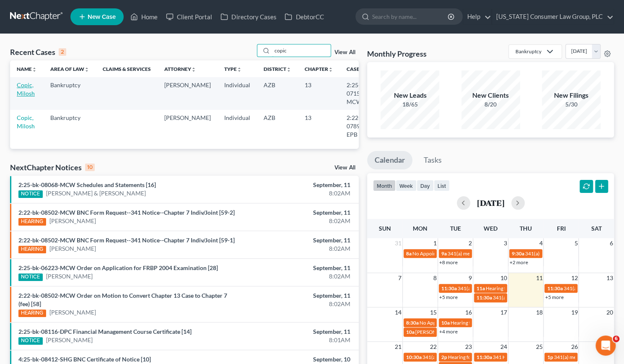 This screenshot has height=364, width=624. Describe the element at coordinates (277, 68) in the screenshot. I see `a: Districtunfold_more` at that location.